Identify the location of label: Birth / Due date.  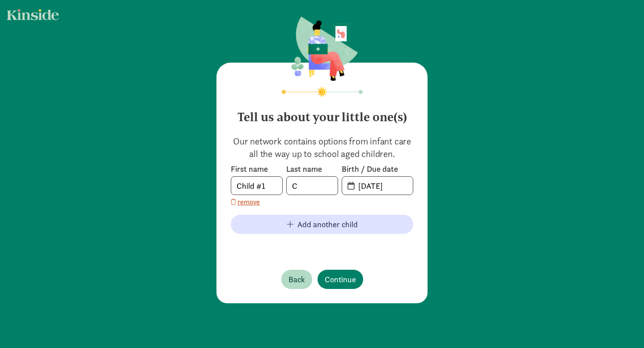
(377, 169).